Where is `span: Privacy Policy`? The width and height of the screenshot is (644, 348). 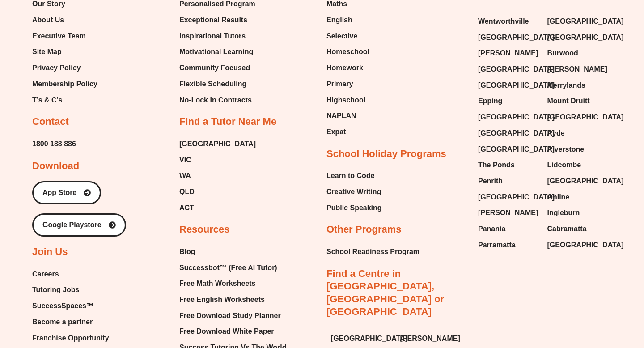 span: Privacy Policy is located at coordinates (56, 68).